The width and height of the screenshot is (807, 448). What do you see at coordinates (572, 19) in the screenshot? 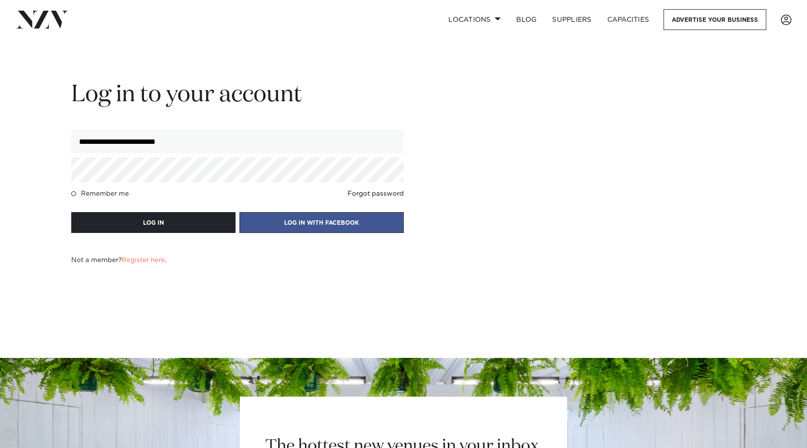
I see `a: SUPPLIERS` at bounding box center [572, 19].